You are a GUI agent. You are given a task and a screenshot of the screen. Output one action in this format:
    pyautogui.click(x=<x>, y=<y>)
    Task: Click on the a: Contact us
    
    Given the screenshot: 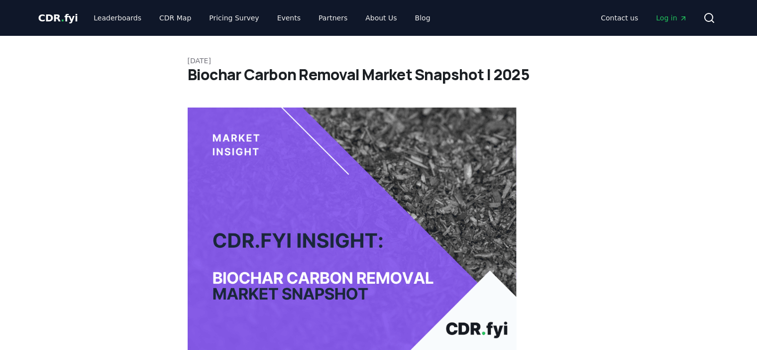 What is the action you would take?
    pyautogui.click(x=619, y=18)
    